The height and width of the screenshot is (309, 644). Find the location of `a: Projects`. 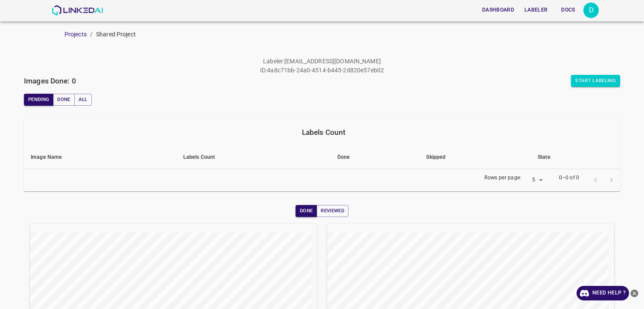

a: Projects is located at coordinates (76, 34).